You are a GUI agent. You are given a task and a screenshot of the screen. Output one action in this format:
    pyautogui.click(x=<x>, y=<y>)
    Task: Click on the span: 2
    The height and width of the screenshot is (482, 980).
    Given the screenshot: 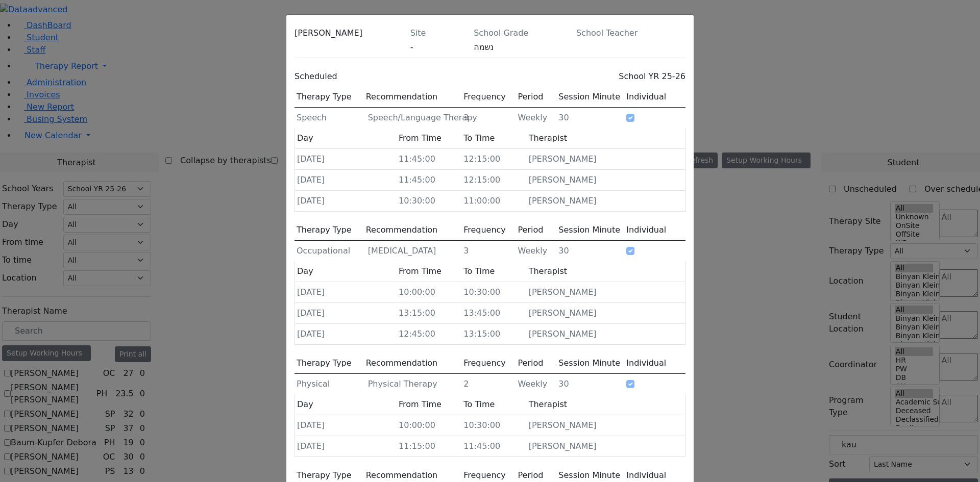 What is the action you would take?
    pyautogui.click(x=466, y=383)
    